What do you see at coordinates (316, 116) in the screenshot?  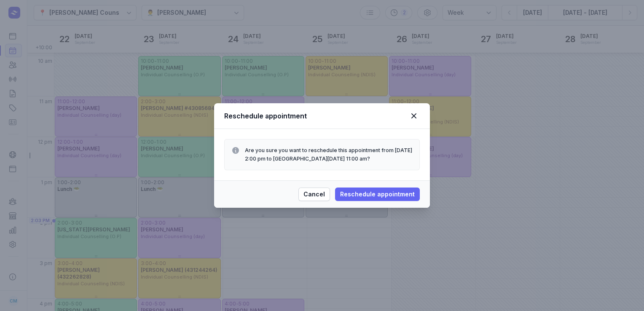 I see `div: Reschedule appointment` at bounding box center [316, 116].